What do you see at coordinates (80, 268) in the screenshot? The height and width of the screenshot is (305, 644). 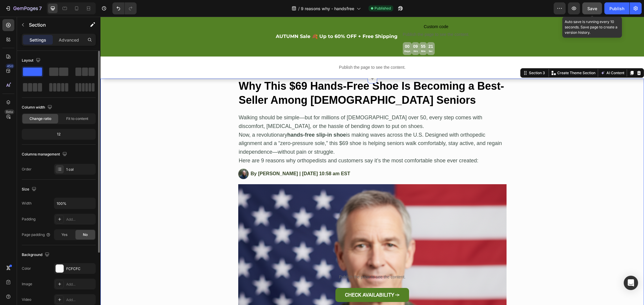 I see `div: FCFCFC` at bounding box center [80, 268].